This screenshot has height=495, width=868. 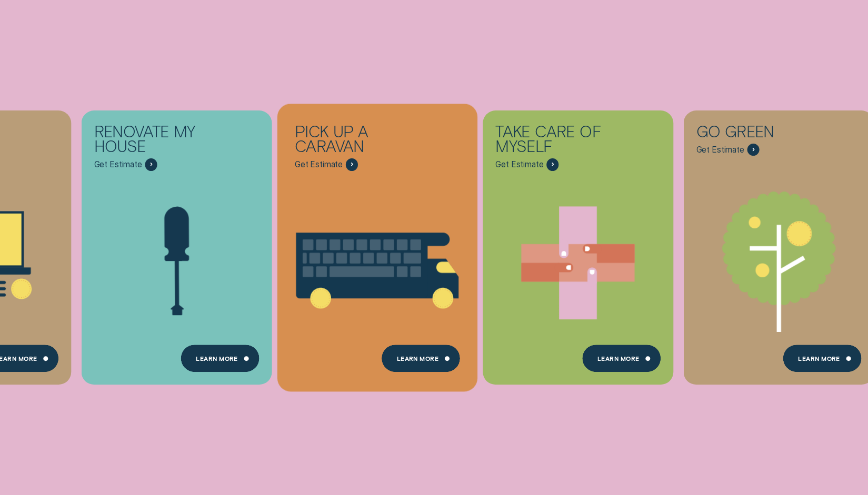 What do you see at coordinates (578, 244) in the screenshot?
I see `a: Take care of myself - Learn more` at bounding box center [578, 244].